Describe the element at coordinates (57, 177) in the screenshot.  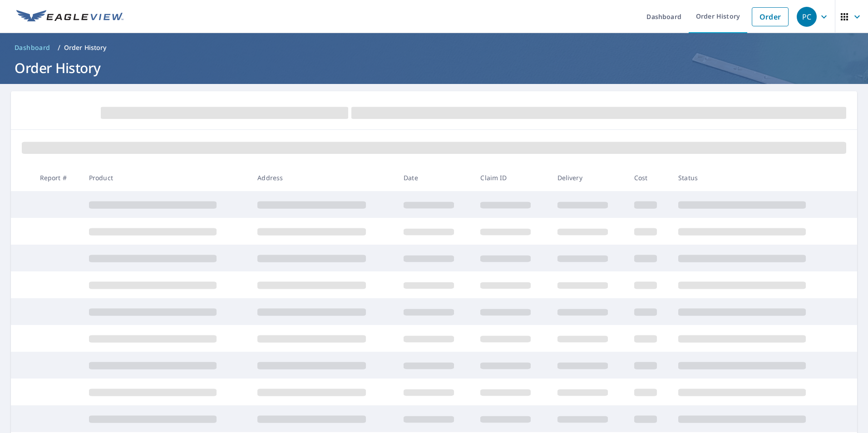
I see `th: Report #` at that location.